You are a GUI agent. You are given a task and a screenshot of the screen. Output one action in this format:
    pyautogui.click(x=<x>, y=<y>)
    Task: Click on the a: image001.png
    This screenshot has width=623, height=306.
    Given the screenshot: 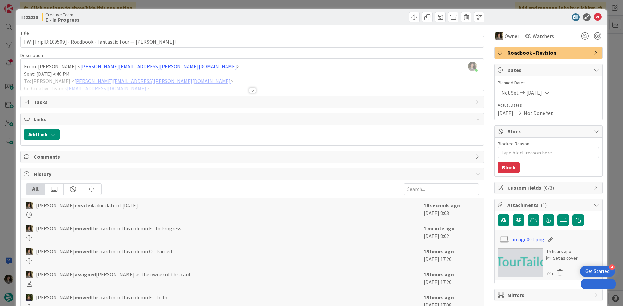 What is the action you would take?
    pyautogui.click(x=528, y=240)
    